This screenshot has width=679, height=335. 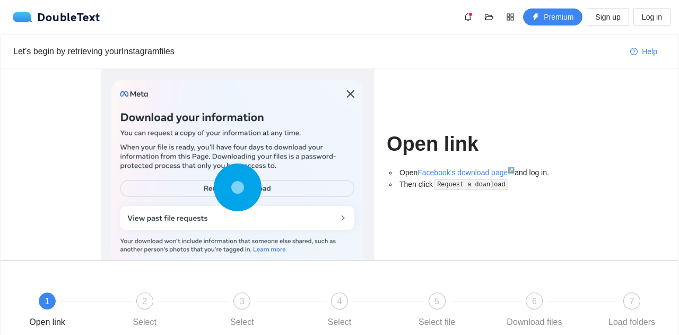 I want to click on span: thunderbolt, so click(x=536, y=18).